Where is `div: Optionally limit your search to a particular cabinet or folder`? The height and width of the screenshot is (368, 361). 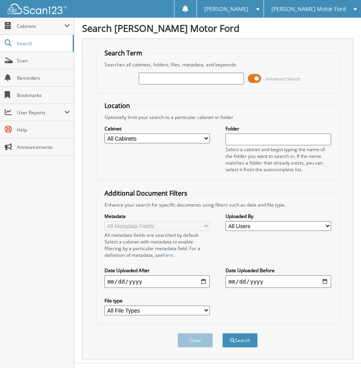 div: Optionally limit your search to a particular cabinet or folder is located at coordinates (218, 117).